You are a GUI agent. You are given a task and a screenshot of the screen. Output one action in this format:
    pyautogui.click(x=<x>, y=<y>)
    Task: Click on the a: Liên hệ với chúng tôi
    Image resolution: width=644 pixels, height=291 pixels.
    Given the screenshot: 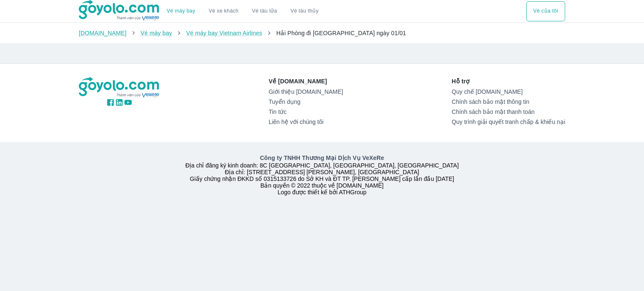 What is the action you would take?
    pyautogui.click(x=306, y=122)
    